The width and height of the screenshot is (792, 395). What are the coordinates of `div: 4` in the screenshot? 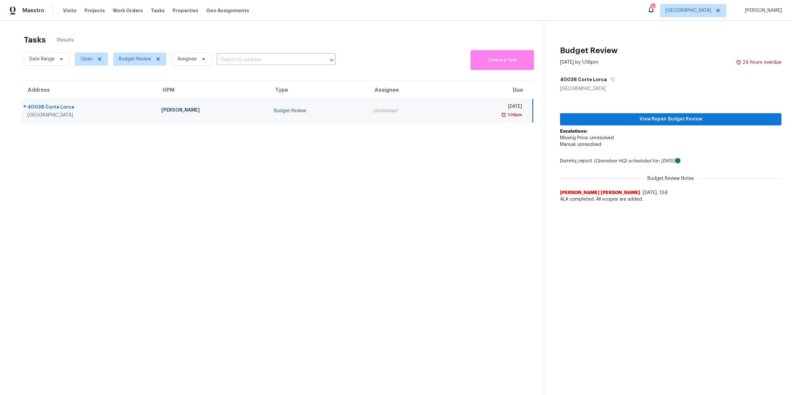 It's located at (653, 7).